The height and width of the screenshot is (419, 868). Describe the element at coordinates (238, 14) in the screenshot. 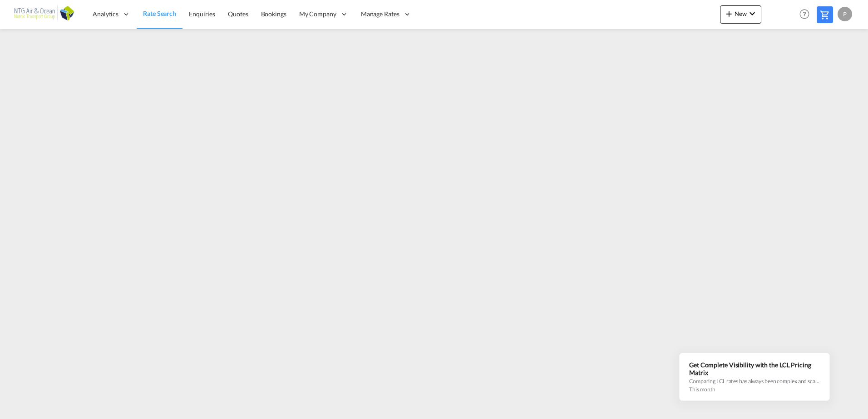

I see `span: Quotes` at that location.